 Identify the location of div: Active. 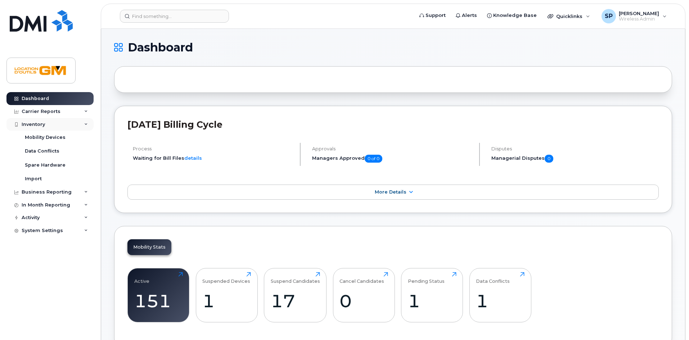
(142, 278).